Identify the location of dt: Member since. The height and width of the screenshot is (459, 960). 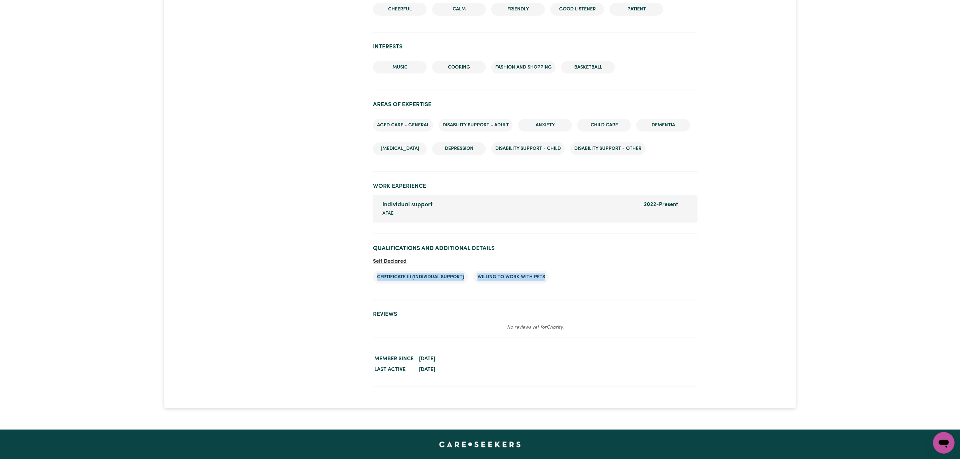
(394, 359).